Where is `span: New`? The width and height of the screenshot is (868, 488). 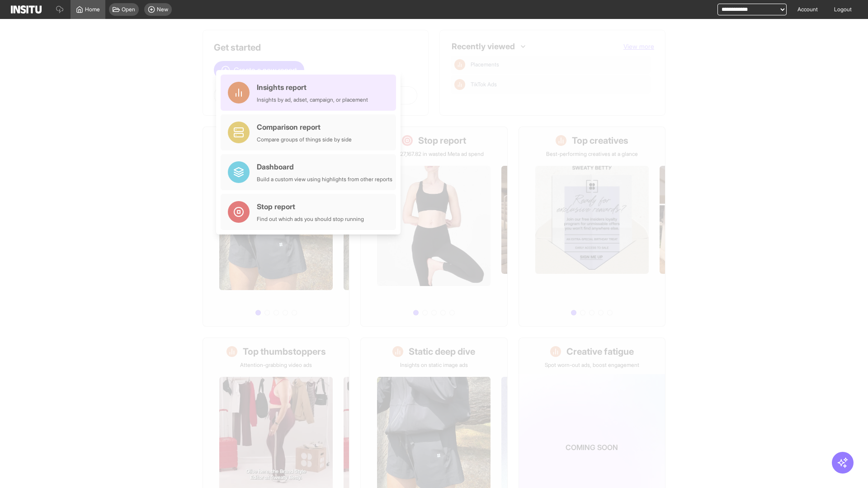
span: New is located at coordinates (162, 10).